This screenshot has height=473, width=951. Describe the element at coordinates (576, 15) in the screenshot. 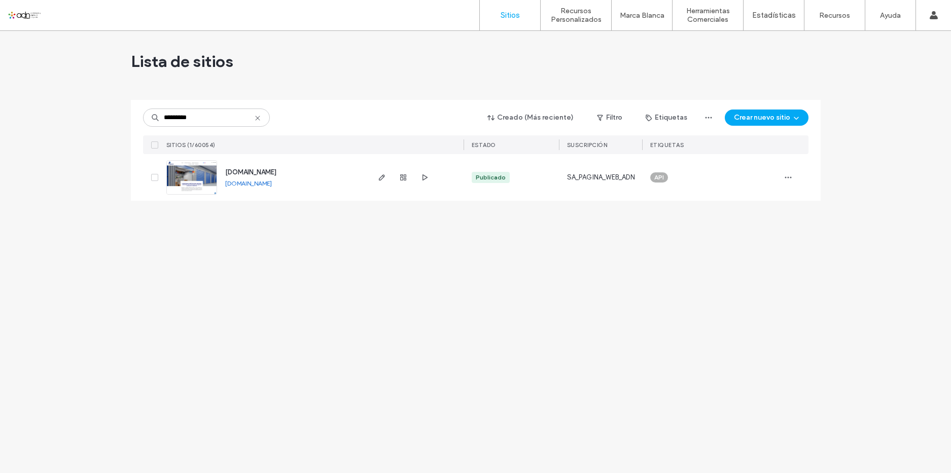

I see `label: Recursos Personalizados` at that location.